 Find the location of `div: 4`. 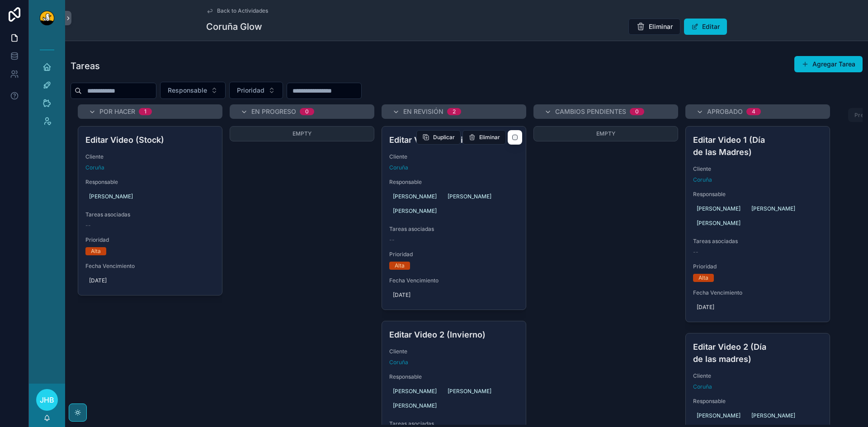

div: 4 is located at coordinates (754, 112).